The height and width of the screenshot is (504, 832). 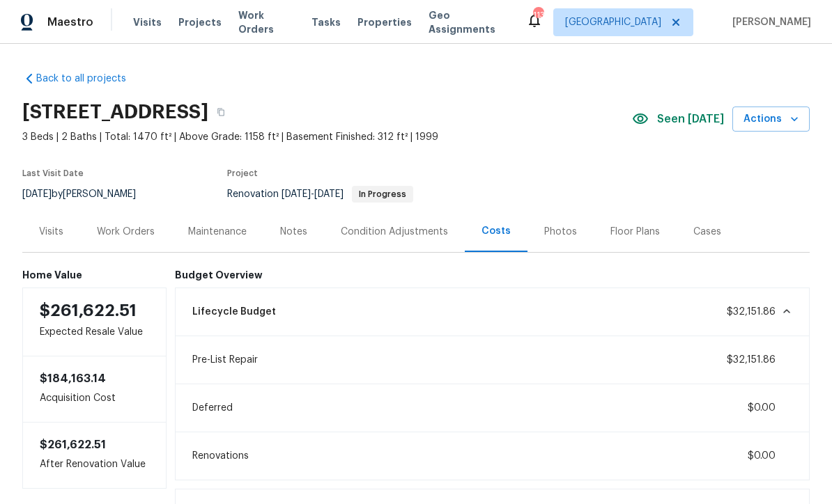 I want to click on span: Maestro, so click(x=70, y=22).